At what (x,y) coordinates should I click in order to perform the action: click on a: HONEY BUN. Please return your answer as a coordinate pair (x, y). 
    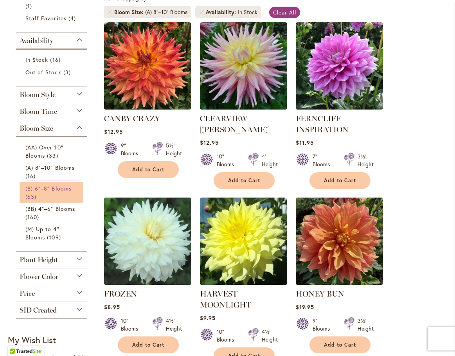
    Looking at the image, I should click on (320, 294).